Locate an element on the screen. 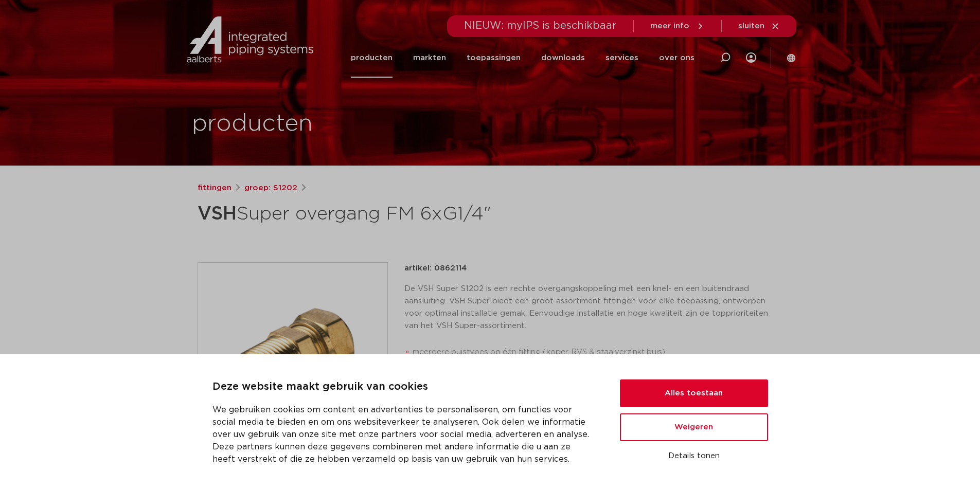 This screenshot has width=980, height=490. a: producten is located at coordinates (372, 58).